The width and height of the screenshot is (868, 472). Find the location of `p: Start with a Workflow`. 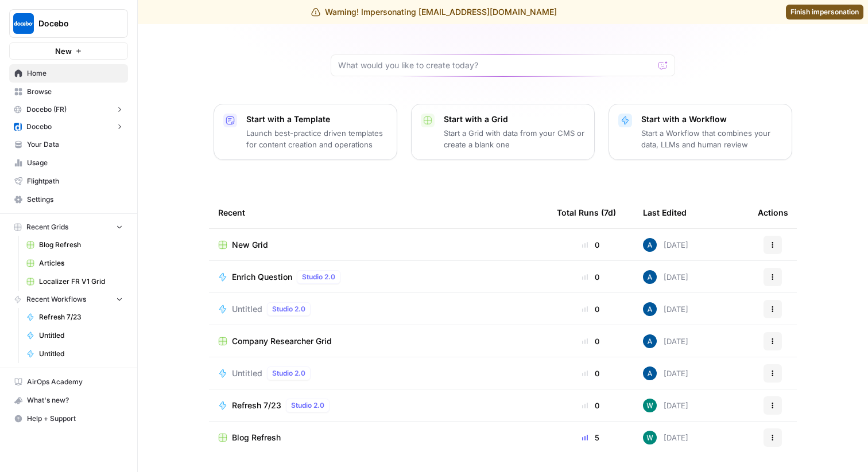

p: Start with a Workflow is located at coordinates (712, 119).